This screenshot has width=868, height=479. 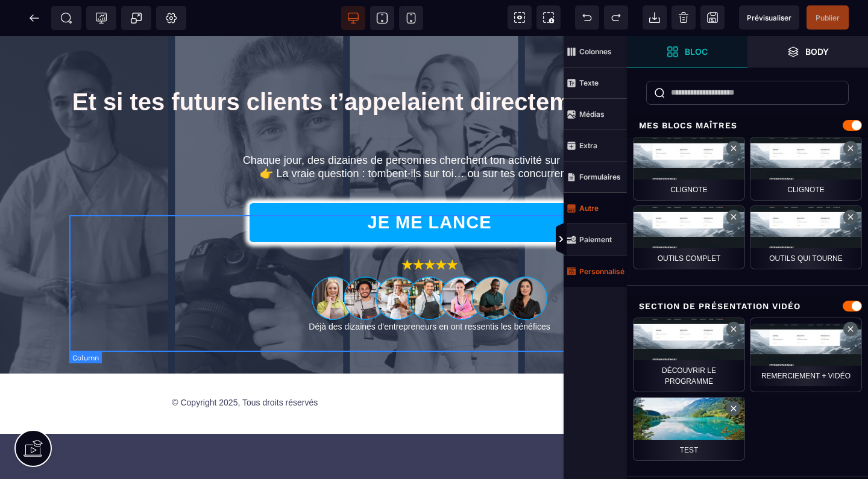 What do you see at coordinates (595, 146) in the screenshot?
I see `span: Extra` at bounding box center [595, 146].